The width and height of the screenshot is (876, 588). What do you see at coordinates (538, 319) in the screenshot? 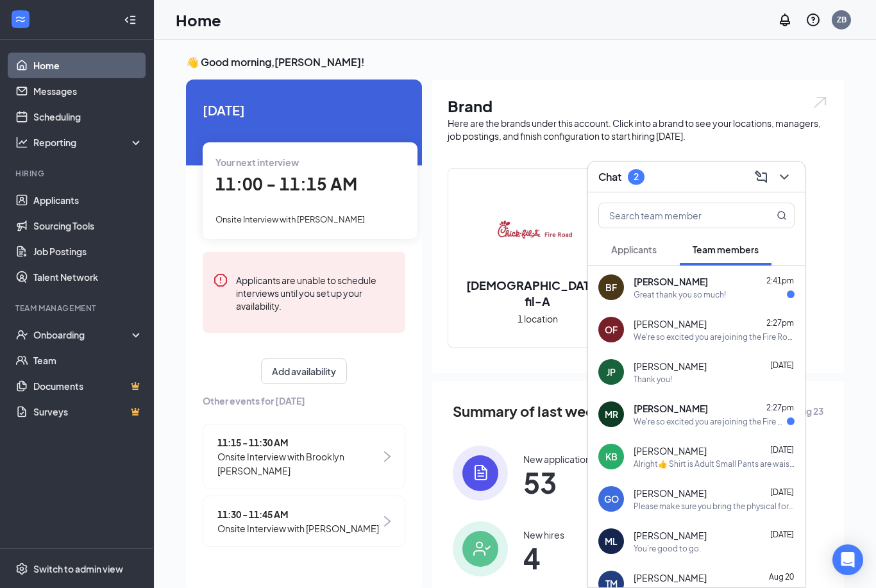
I see `span: 1 location` at bounding box center [538, 319].